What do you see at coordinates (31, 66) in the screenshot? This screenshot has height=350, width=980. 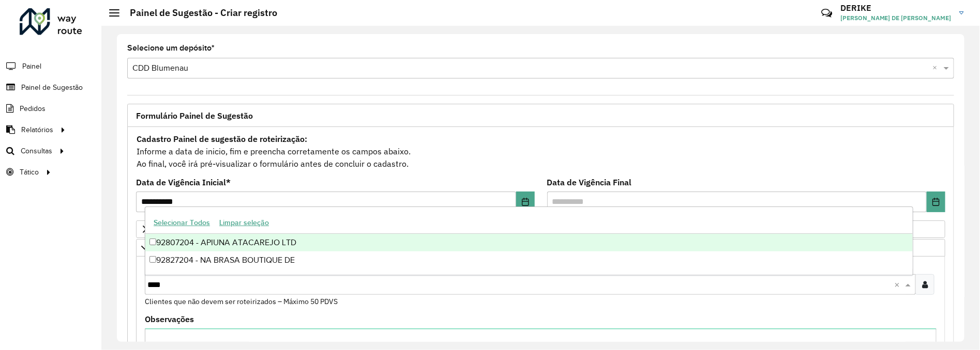 I see `span: Painel` at bounding box center [31, 66].